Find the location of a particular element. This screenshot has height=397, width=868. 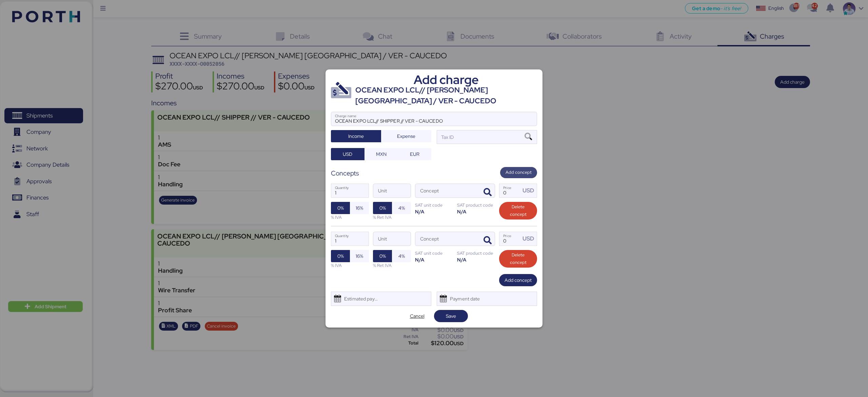

button: Save is located at coordinates (451, 316).